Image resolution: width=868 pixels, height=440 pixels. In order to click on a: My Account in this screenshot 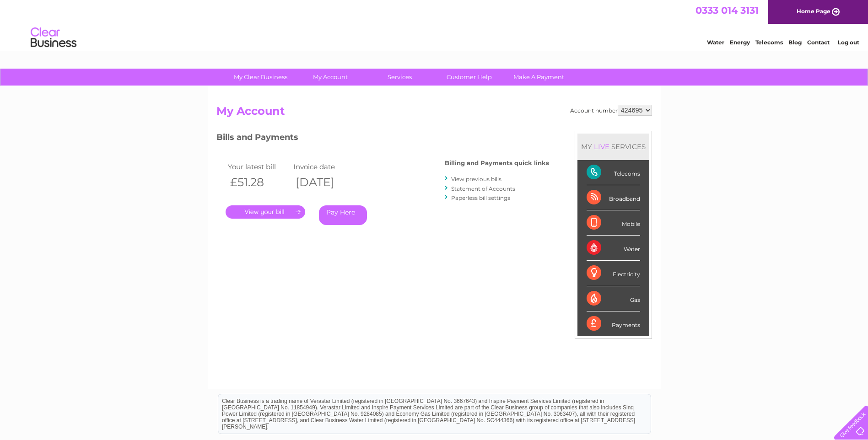, I will do `click(330, 77)`.